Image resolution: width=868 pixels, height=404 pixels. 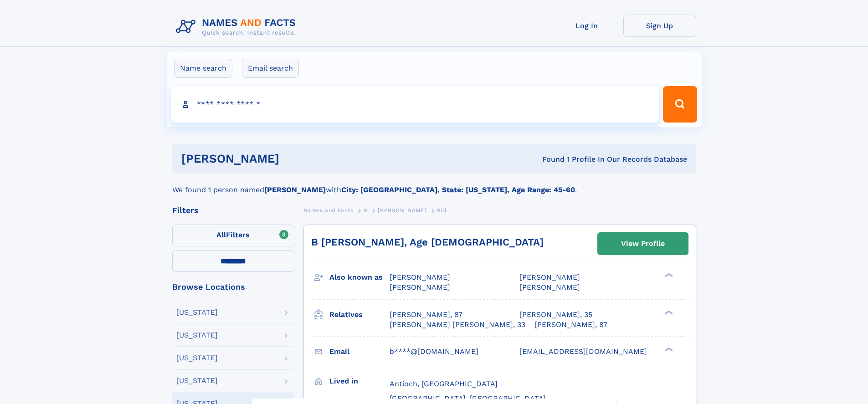 I want to click on a: S, so click(x=365, y=210).